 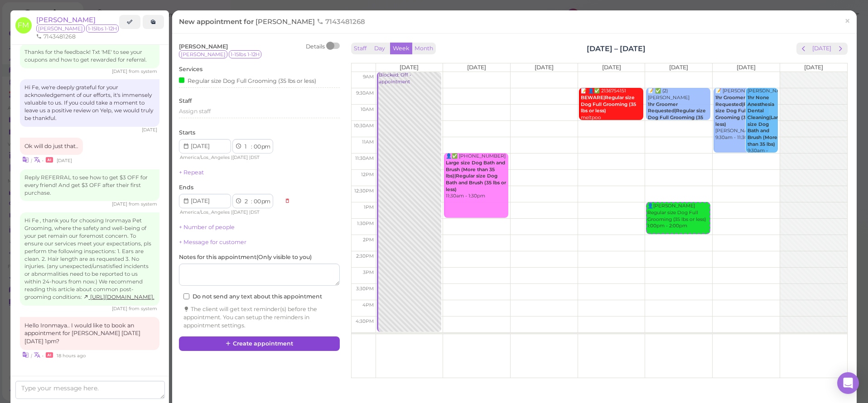 I want to click on span: 07/11/2025 05:22pm, so click(x=150, y=130).